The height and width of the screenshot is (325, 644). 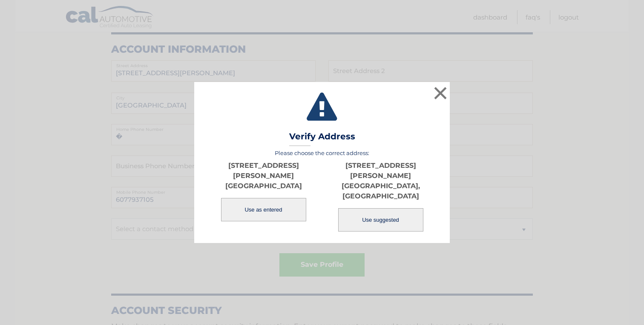 I want to click on div: Please choose the correct address:, so click(x=322, y=191).